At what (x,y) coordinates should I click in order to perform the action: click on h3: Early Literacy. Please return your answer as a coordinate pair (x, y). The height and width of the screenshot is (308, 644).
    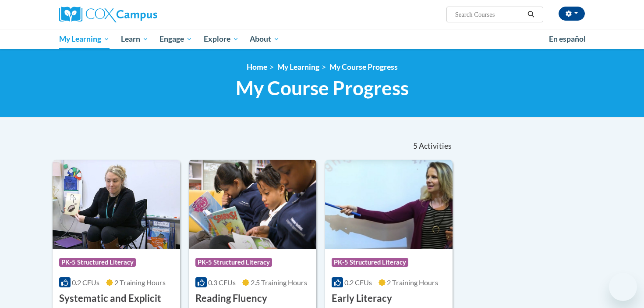
    Looking at the image, I should click on (362, 298).